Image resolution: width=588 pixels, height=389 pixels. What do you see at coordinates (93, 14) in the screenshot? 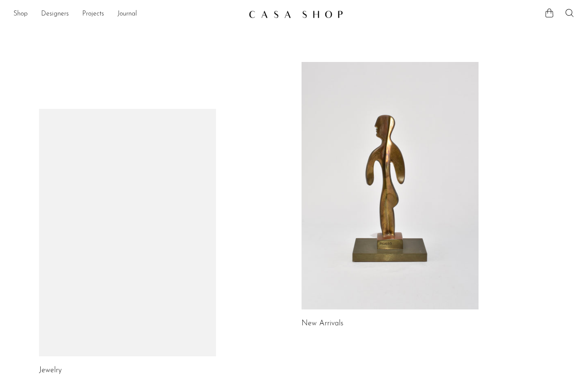
I see `a: Projects` at bounding box center [93, 14].